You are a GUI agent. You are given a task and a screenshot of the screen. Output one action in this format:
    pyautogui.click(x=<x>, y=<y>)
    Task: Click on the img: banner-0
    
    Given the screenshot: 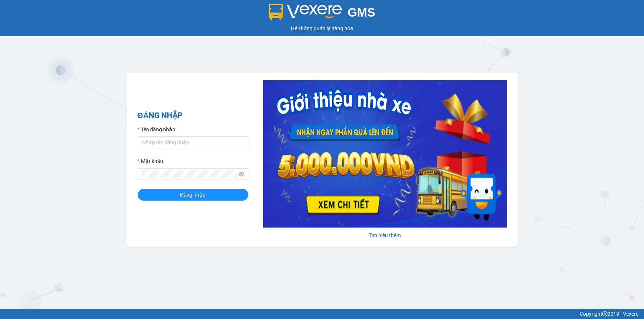 What is the action you would take?
    pyautogui.click(x=385, y=154)
    